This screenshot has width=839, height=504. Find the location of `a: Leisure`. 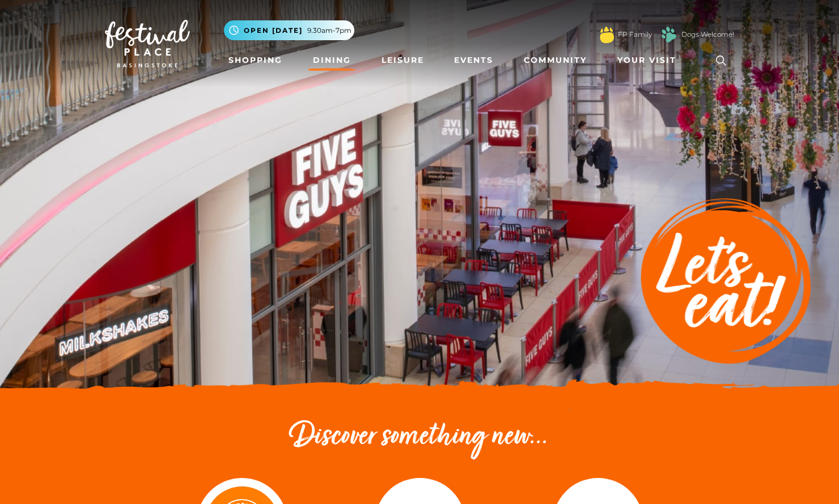

a: Leisure is located at coordinates (403, 60).